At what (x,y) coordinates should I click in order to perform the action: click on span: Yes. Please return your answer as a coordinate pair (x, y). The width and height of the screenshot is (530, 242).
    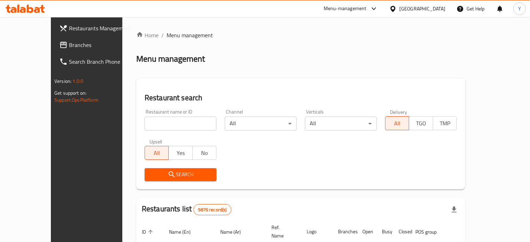
    Looking at the image, I should click on (180, 153).